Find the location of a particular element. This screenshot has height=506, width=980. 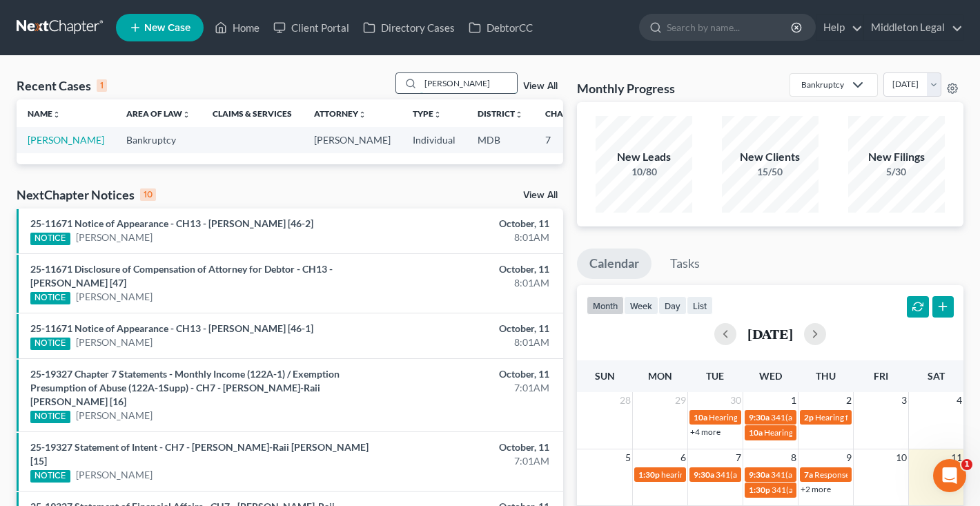

a: Typeunfold_more is located at coordinates (427, 113).